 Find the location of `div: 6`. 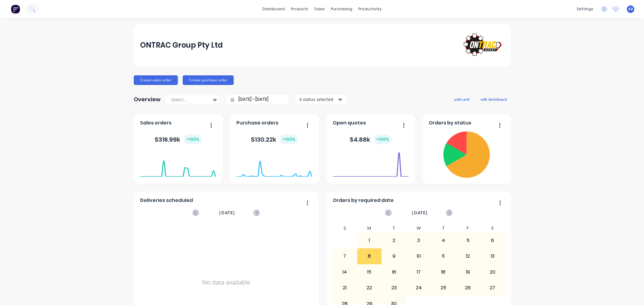

div: 6 is located at coordinates (492, 241).